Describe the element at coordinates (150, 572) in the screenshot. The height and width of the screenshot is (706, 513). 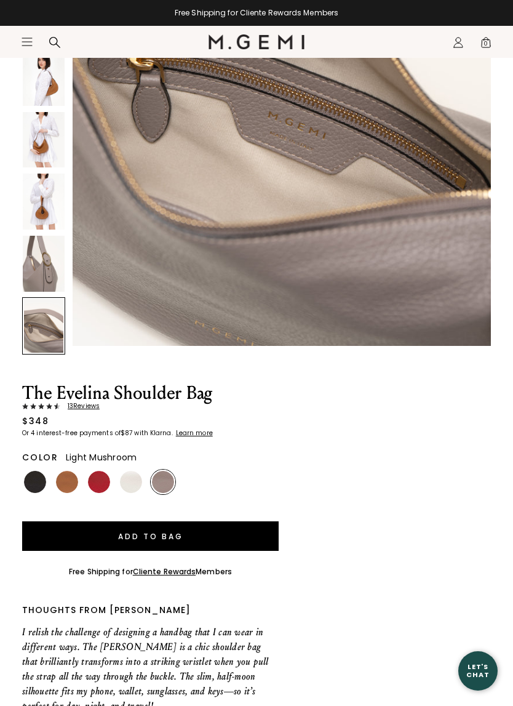
I see `div: Free Shipping for Members` at that location.